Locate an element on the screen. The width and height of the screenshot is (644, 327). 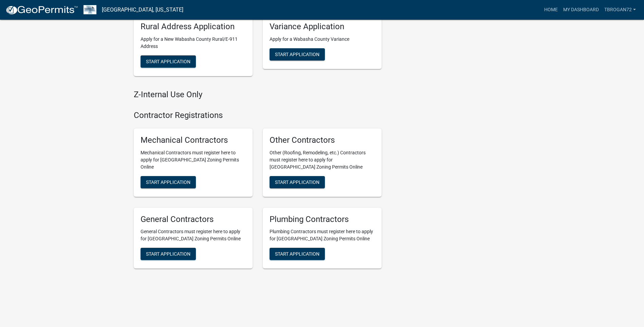
p: Apply for a Wabasha County Variance is located at coordinates (322, 39).